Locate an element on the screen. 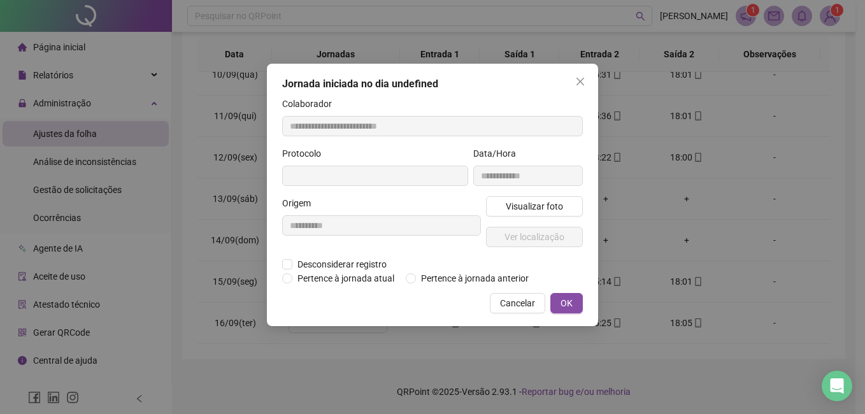 This screenshot has width=865, height=414. label: Colaborador is located at coordinates (311, 104).